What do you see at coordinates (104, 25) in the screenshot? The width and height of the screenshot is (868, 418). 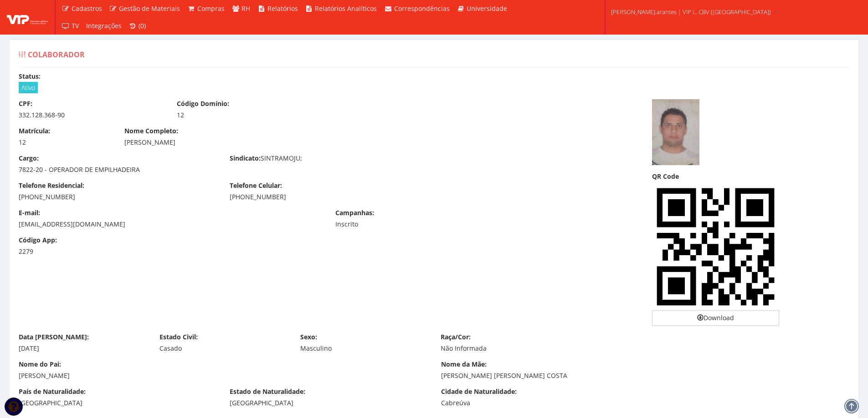 I see `span: Integrações` at bounding box center [104, 25].